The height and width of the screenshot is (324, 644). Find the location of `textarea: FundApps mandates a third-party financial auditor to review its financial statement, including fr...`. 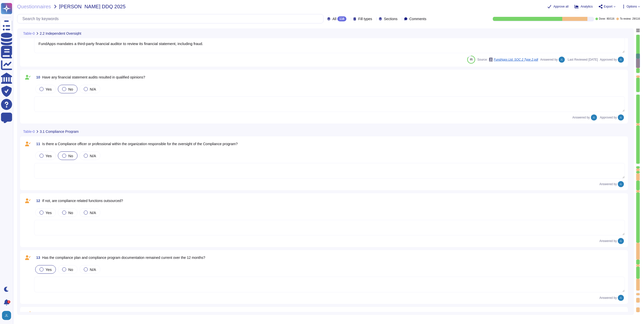

textarea: FundApps mandates a third-party financial auditor to review its financial statement, including fr... is located at coordinates (329, 45).